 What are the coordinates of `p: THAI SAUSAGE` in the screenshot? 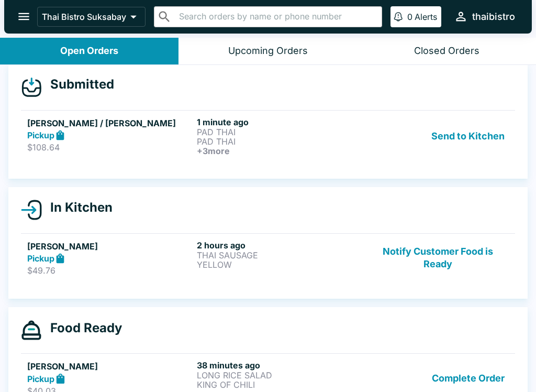 It's located at (279, 255).